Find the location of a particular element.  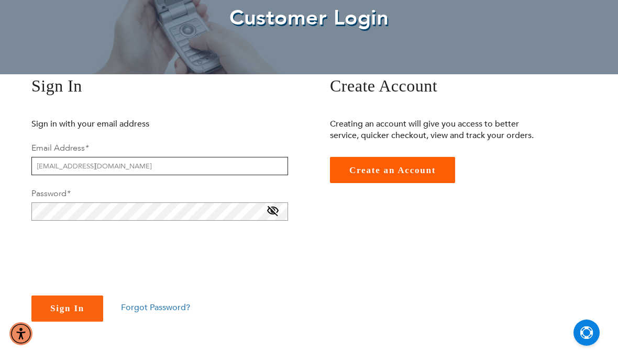

p: Sign in with your email address is located at coordinates (137, 124).